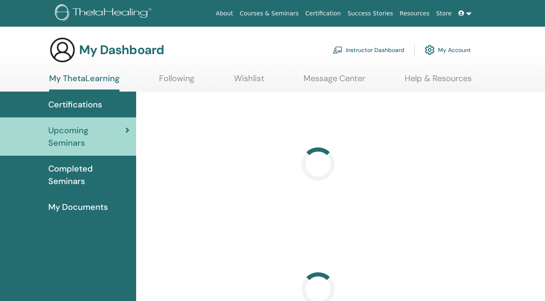 This screenshot has width=545, height=301. I want to click on a: Following, so click(177, 81).